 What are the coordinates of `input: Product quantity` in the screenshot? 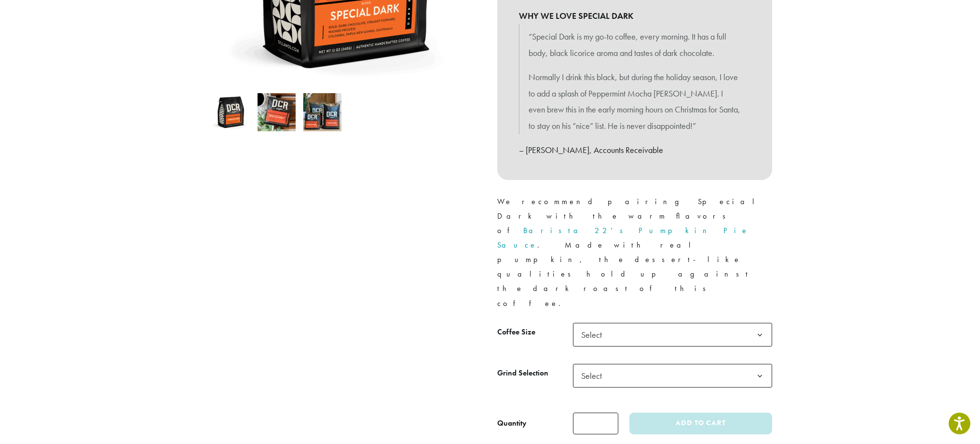 It's located at (596, 423).